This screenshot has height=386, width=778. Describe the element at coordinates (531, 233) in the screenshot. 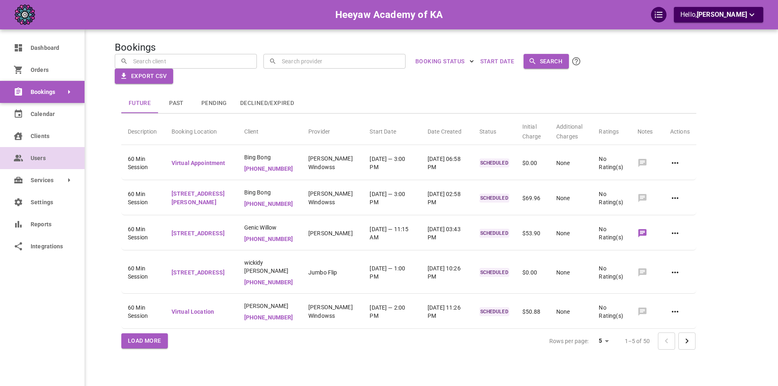

I see `span: $53.90` at that location.